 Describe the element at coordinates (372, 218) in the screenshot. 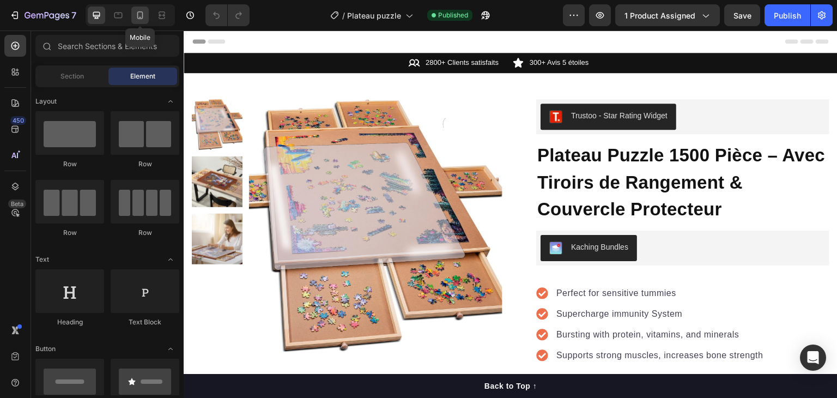

I see `img: KachingBundles.png` at that location.